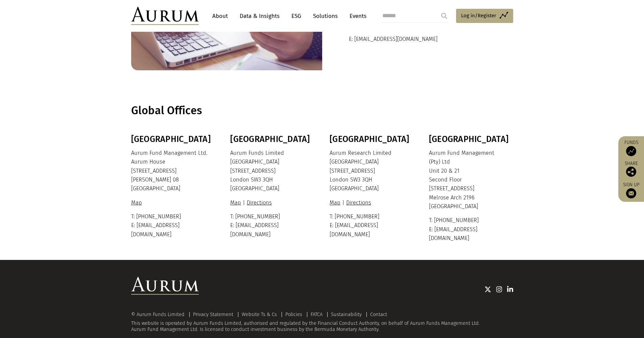  Describe the element at coordinates (632, 151) in the screenshot. I see `img: Access Funds` at that location.